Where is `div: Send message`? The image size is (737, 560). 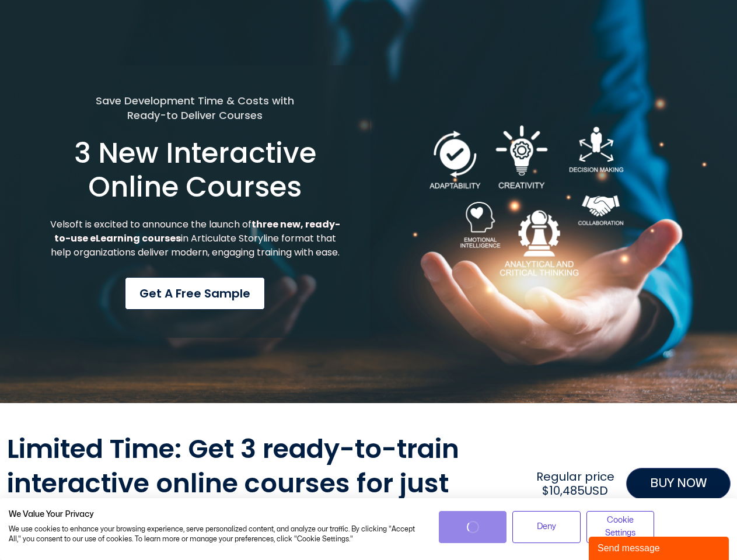
div: Send message is located at coordinates (70, 14).